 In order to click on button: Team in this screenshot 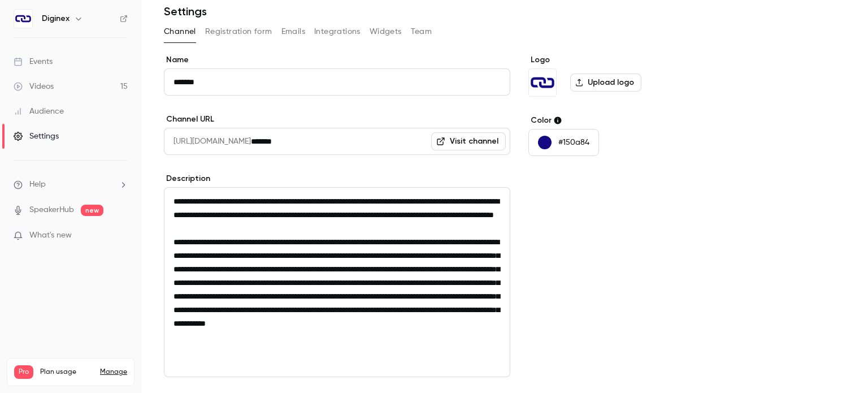, I will do `click(422, 32)`.